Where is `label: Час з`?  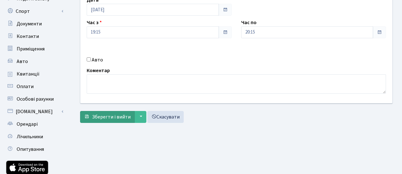 label: Час з is located at coordinates (94, 23).